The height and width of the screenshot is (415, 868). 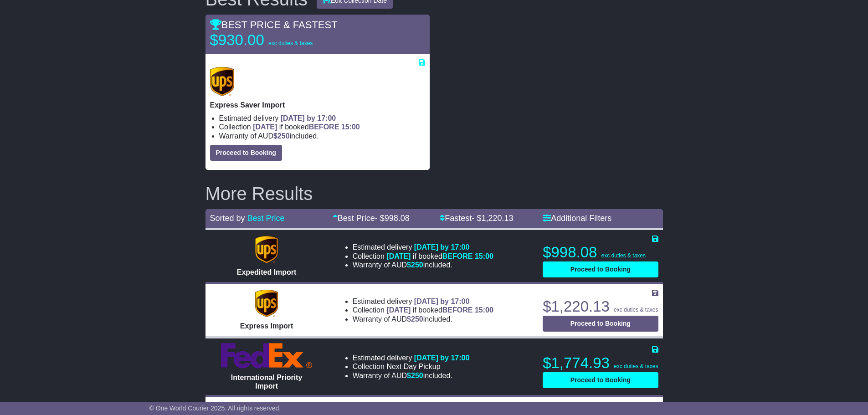 I want to click on span: Expedited Import, so click(x=267, y=272).